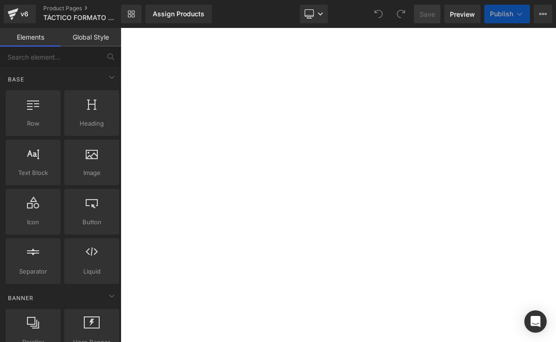 This screenshot has height=342, width=556. What do you see at coordinates (401, 14) in the screenshot?
I see `button: Redo` at bounding box center [401, 14].